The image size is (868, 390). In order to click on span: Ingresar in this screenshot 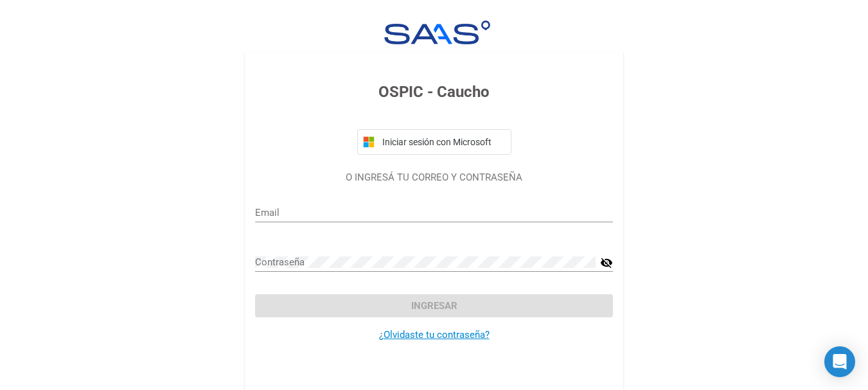, I will do `click(435, 306)`.